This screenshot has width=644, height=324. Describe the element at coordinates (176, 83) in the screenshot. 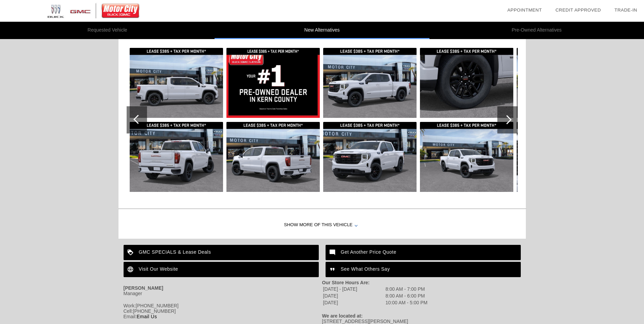

I see `img: 947ddddb2365e15de45396e2998d4bf9x.jpg` at that location.